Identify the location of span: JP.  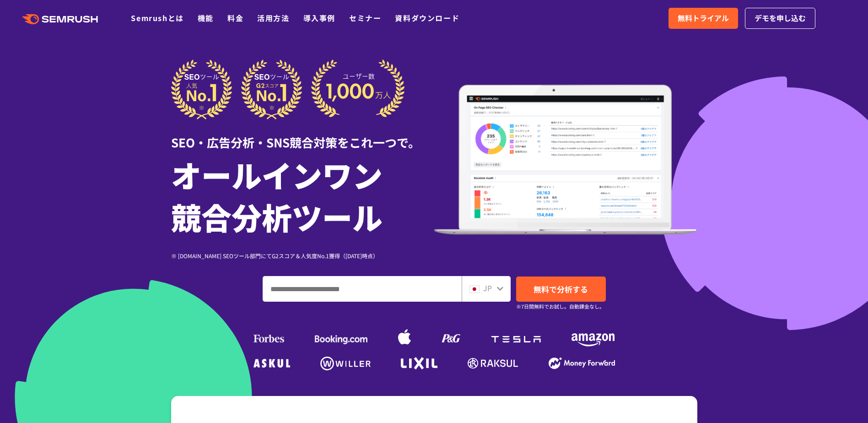
(487, 288).